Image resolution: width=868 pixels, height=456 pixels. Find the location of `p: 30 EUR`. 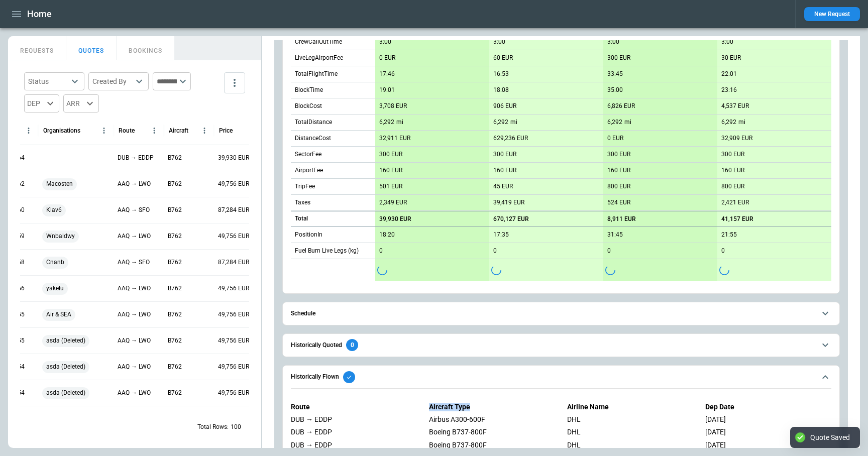

p: 30 EUR is located at coordinates (731, 58).